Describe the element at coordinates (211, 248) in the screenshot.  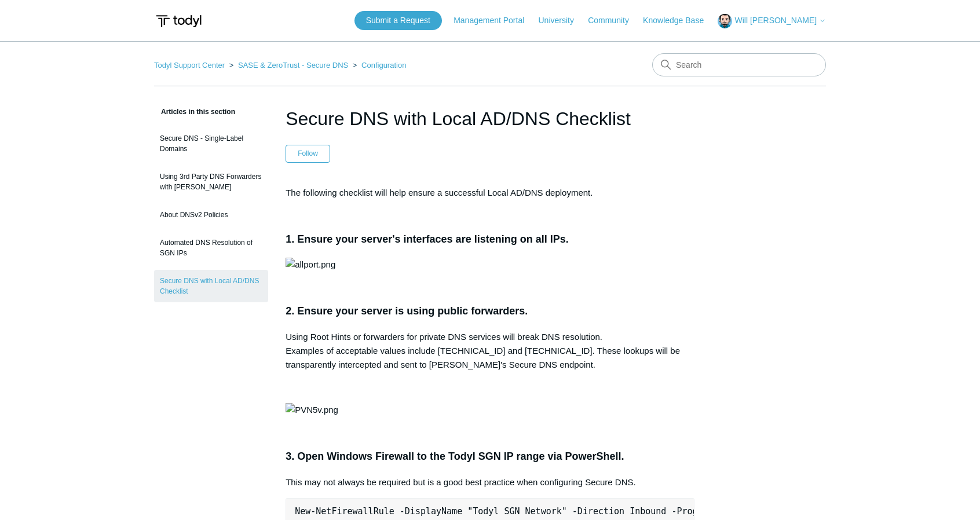
I see `a: Automated DNS Resolution of SGN IPs` at that location.